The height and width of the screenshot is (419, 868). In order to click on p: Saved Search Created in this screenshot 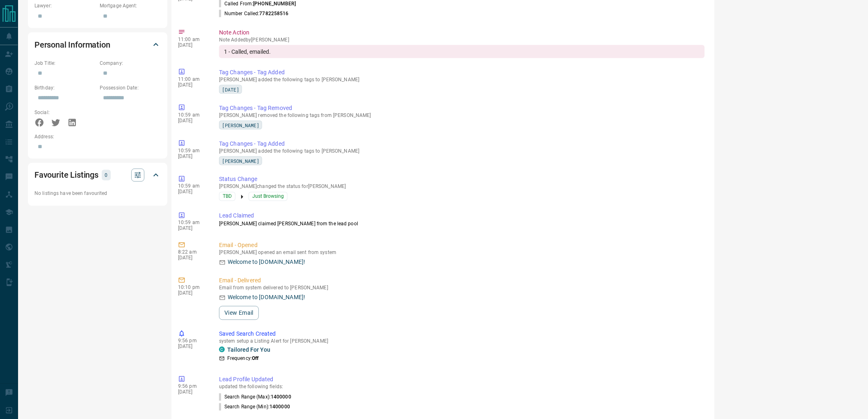, I will do `click(462, 334)`.